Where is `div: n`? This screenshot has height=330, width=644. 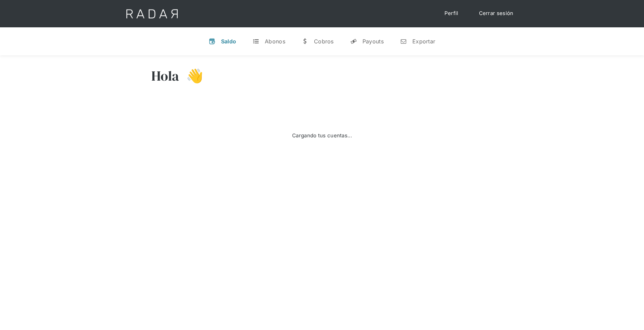 div: n is located at coordinates (404, 41).